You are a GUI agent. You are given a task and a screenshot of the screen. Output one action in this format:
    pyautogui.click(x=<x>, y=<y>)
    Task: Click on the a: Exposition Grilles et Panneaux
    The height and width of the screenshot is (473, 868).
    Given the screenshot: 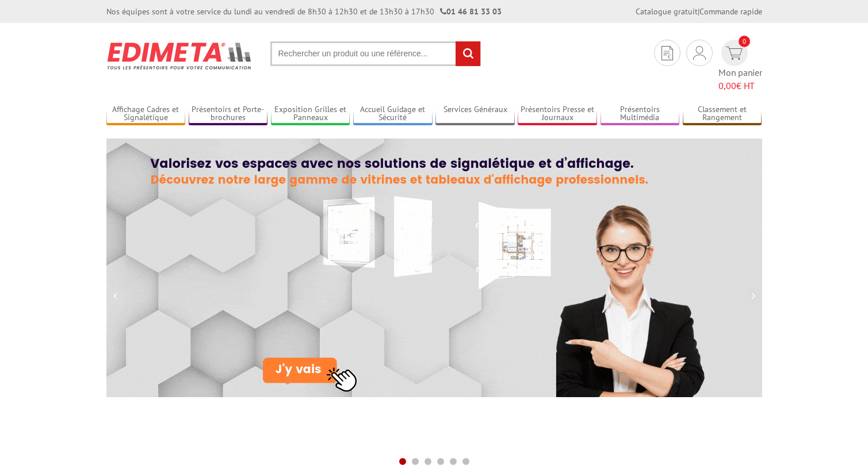 What is the action you would take?
    pyautogui.click(x=311, y=114)
    